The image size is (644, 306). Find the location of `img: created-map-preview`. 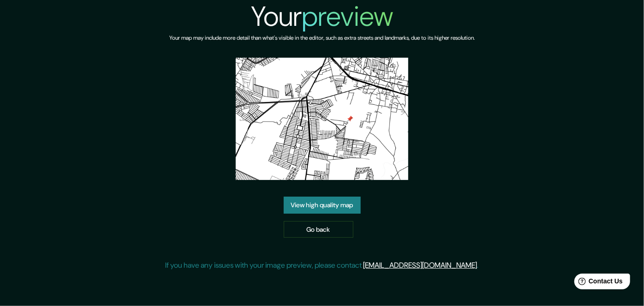

img: created-map-preview is located at coordinates (322, 119).